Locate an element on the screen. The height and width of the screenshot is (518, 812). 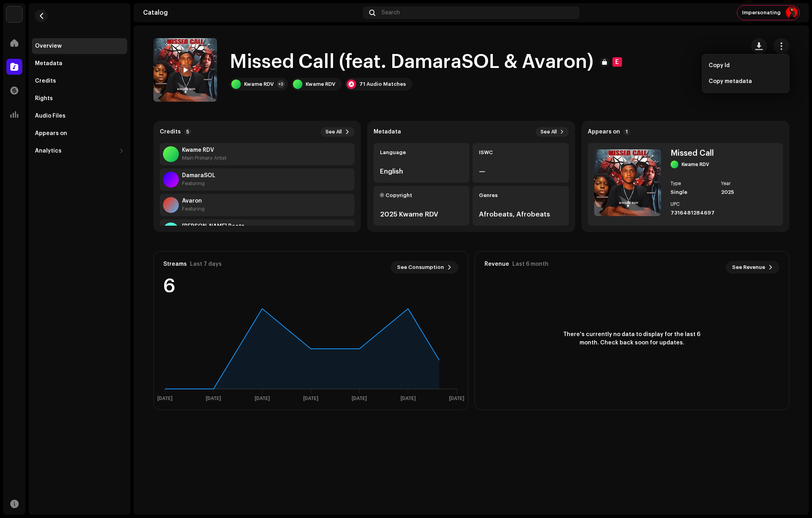
div: 7316481284697 is located at coordinates (692, 213).